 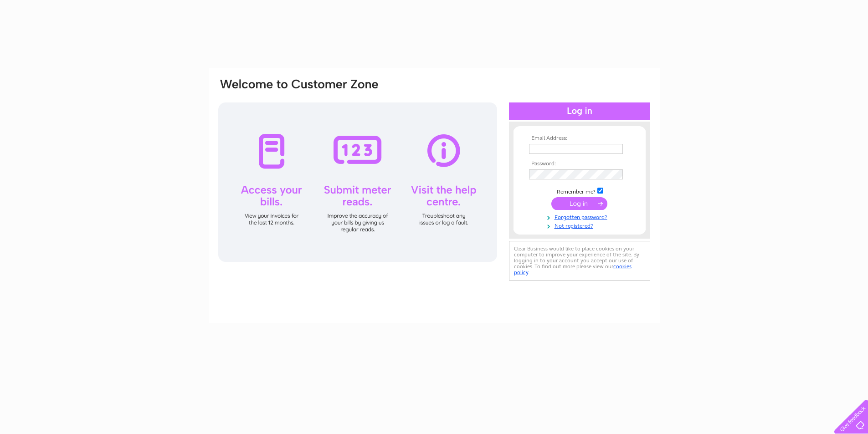 I want to click on a: cookies policy, so click(x=573, y=269).